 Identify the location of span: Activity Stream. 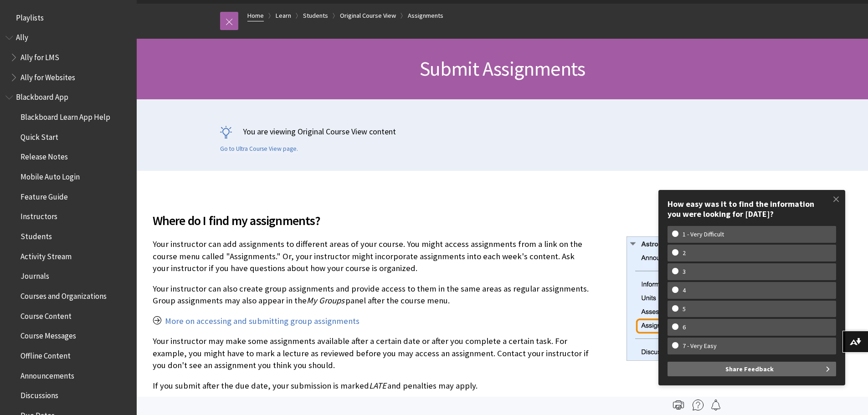
(46, 255).